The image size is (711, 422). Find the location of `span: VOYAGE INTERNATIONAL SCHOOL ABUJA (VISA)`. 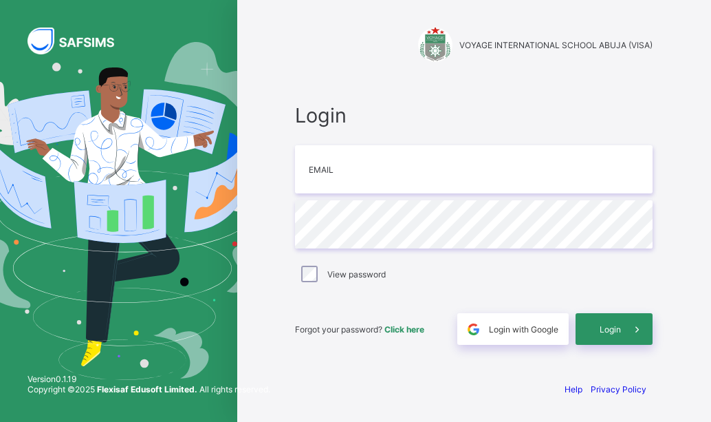

span: VOYAGE INTERNATIONAL SCHOOL ABUJA (VISA) is located at coordinates (556, 45).